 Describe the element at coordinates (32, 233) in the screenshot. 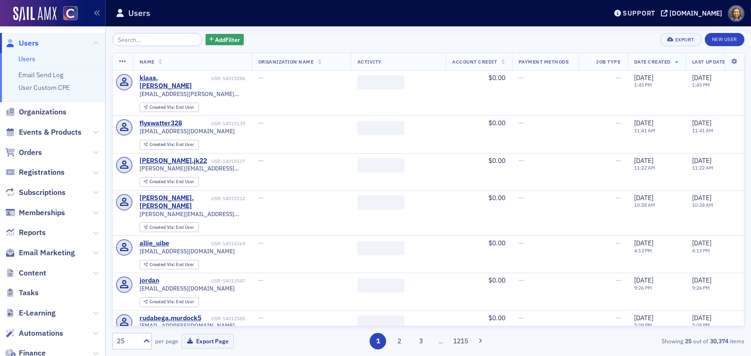

I see `span: Reports` at that location.